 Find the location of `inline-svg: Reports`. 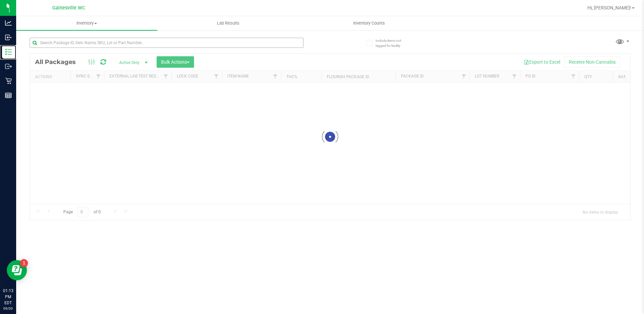

inline-svg: Reports is located at coordinates (8, 95).